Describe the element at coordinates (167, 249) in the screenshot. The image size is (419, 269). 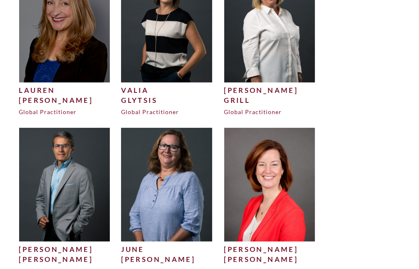
I see `div: June` at that location.